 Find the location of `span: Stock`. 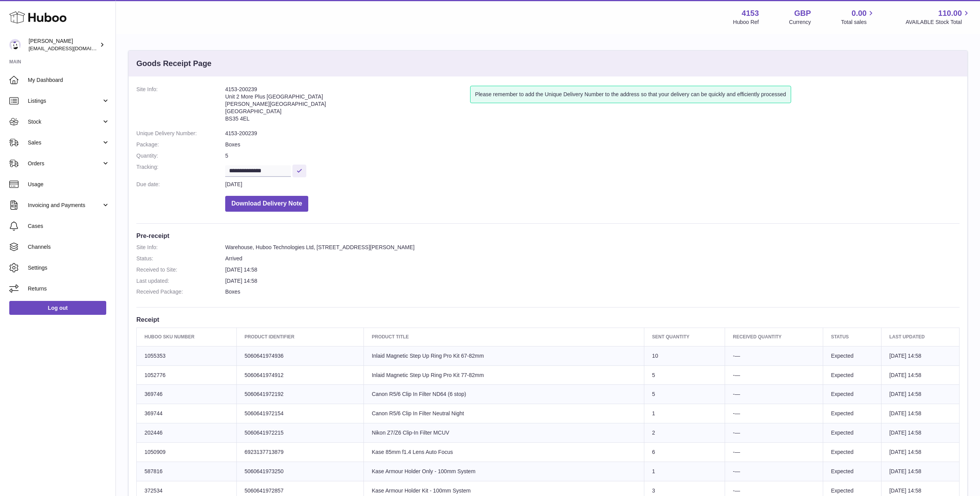

span: Stock is located at coordinates (64, 122).